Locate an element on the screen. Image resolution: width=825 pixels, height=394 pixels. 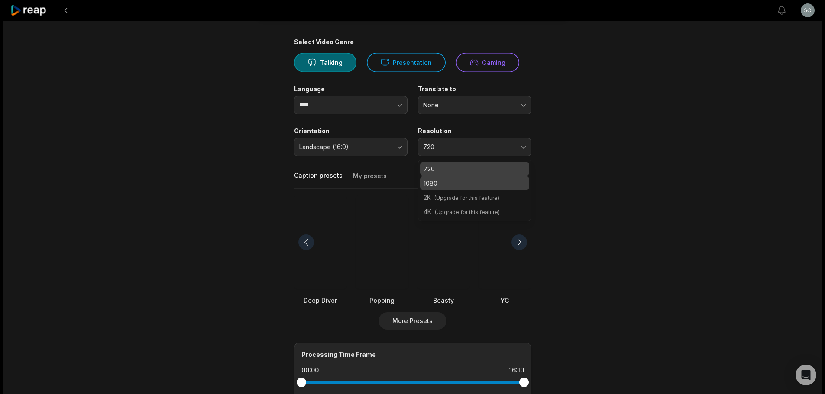
span: 720 is located at coordinates (468, 147).